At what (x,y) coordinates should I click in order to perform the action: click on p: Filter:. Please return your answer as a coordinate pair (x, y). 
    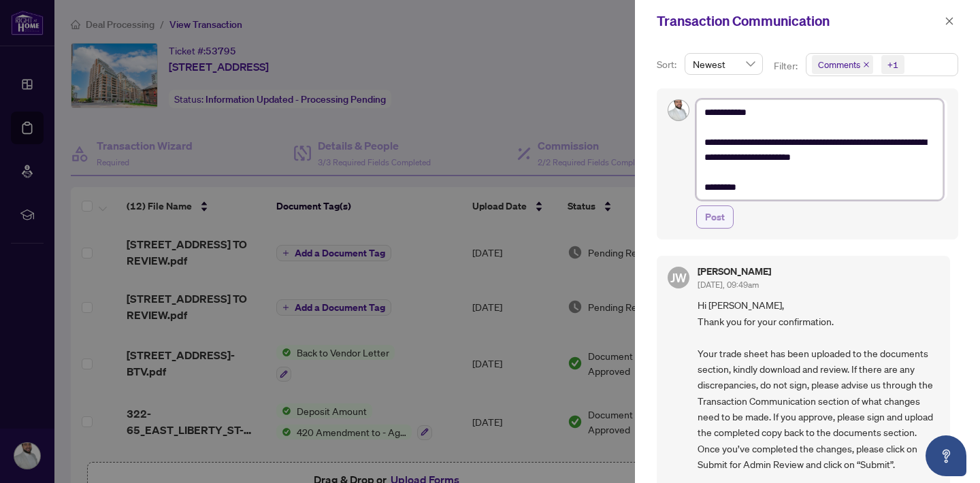
    Looking at the image, I should click on (787, 66).